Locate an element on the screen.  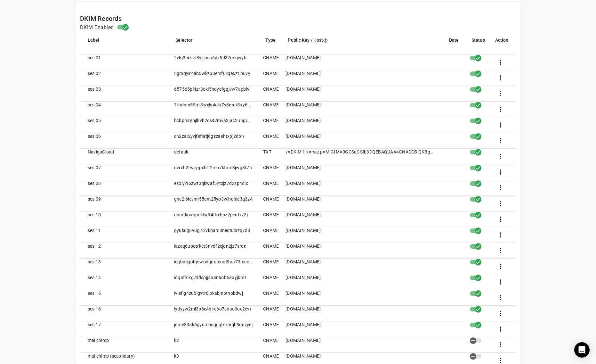
mat-cell: mailchimp is located at coordinates (125, 344).